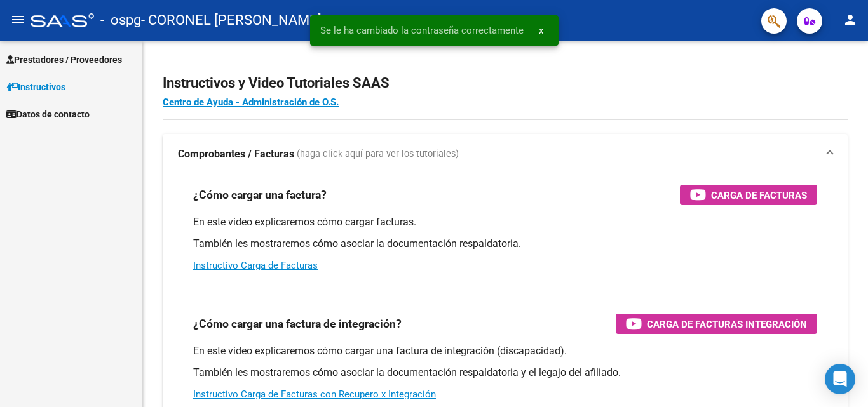 The width and height of the screenshot is (868, 407). What do you see at coordinates (64, 60) in the screenshot?
I see `span: Prestadores / Proveedores` at bounding box center [64, 60].